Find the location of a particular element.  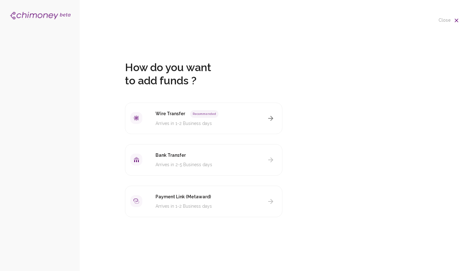

h4: How do you want to add funds ? is located at coordinates (172, 74).